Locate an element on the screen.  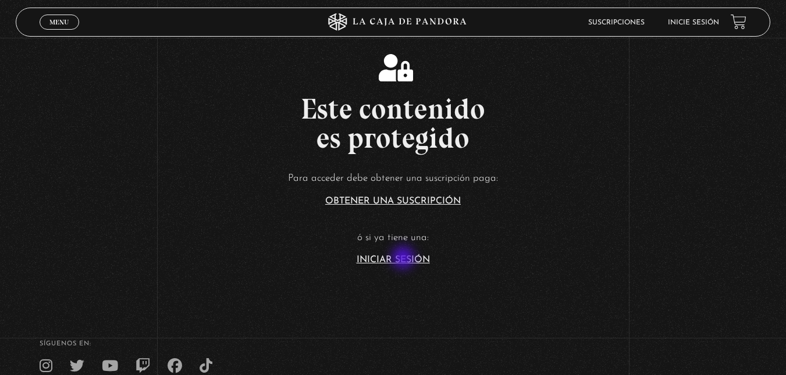
span: Menu is located at coordinates (59, 22).